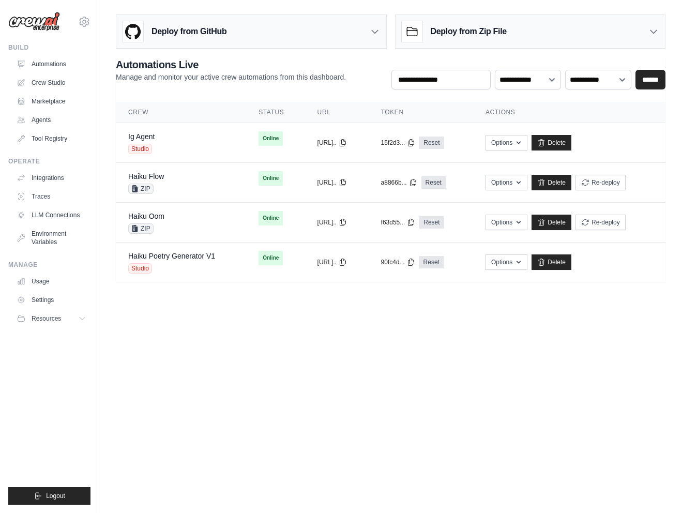 Image resolution: width=682 pixels, height=513 pixels. What do you see at coordinates (55, 496) in the screenshot?
I see `span: Logout` at bounding box center [55, 496].